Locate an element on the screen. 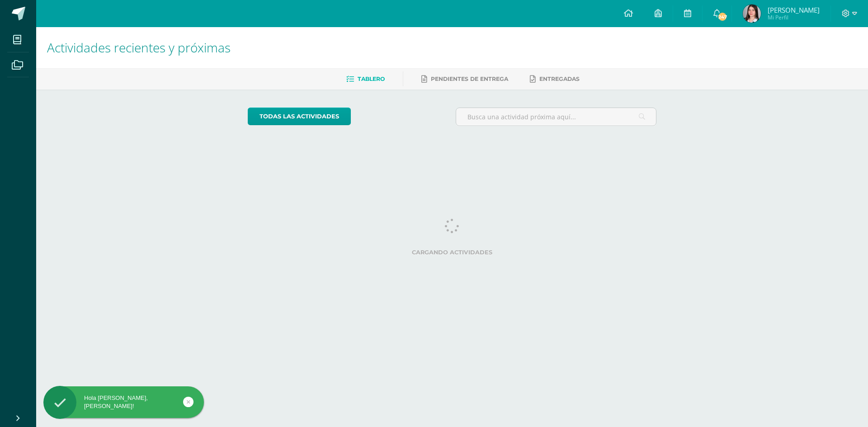 The image size is (868, 427). span: Entregadas is located at coordinates (559, 79).